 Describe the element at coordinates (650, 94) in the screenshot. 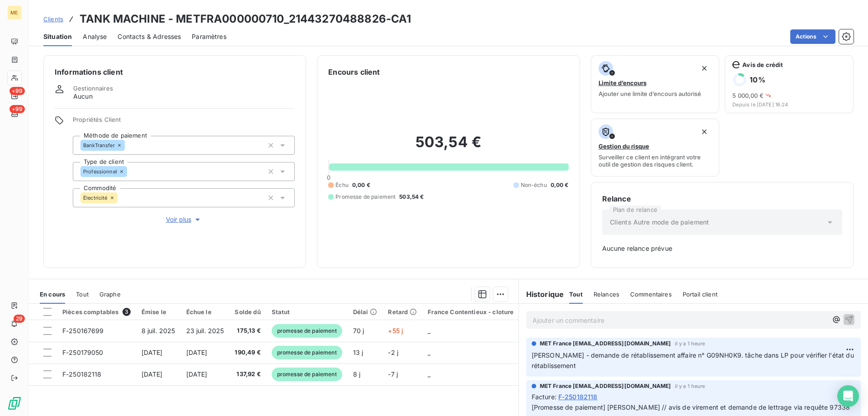

I see `span: Ajouter une limite d’encours autorisé` at that location.